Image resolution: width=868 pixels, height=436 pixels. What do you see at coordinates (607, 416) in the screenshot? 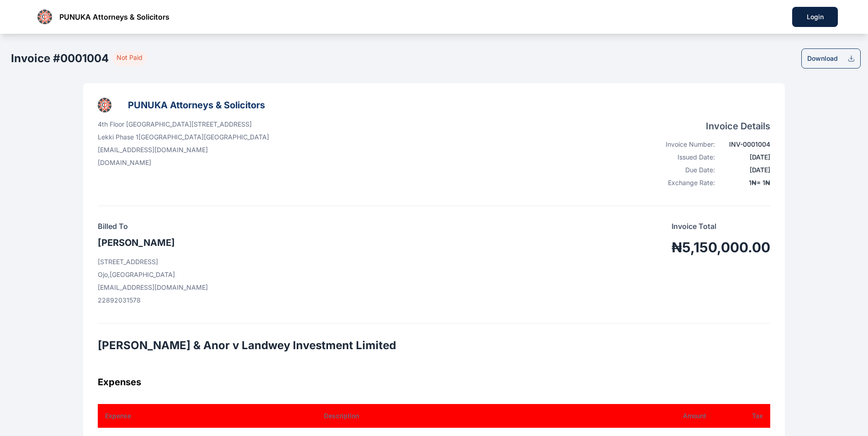
I see `th: Amount` at bounding box center [607, 416].